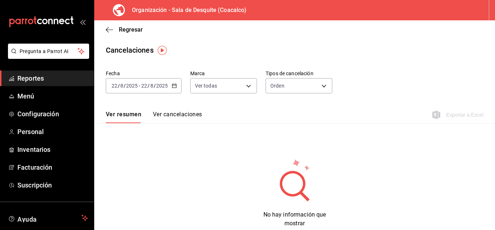 This screenshot has width=495, height=230. I want to click on a: Pregunta a Parrot AI, so click(47, 56).